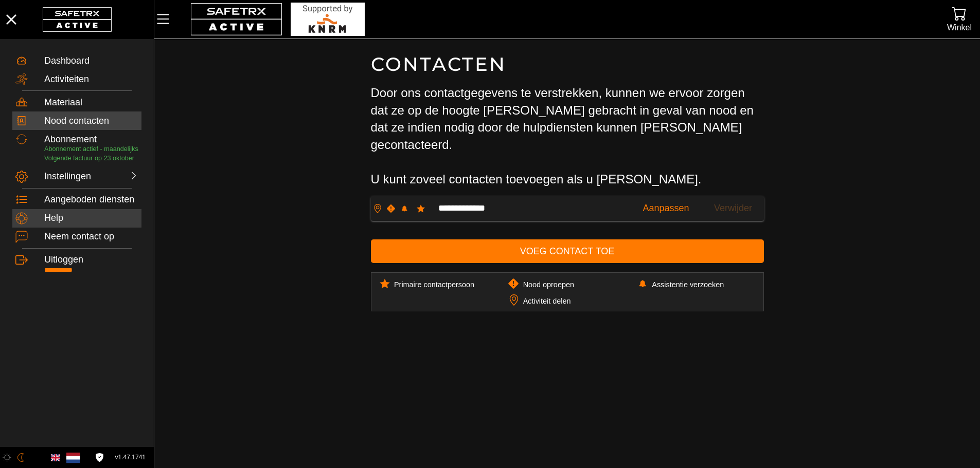 The image size is (980, 468). I want to click on div: Activiteiten, so click(91, 80).